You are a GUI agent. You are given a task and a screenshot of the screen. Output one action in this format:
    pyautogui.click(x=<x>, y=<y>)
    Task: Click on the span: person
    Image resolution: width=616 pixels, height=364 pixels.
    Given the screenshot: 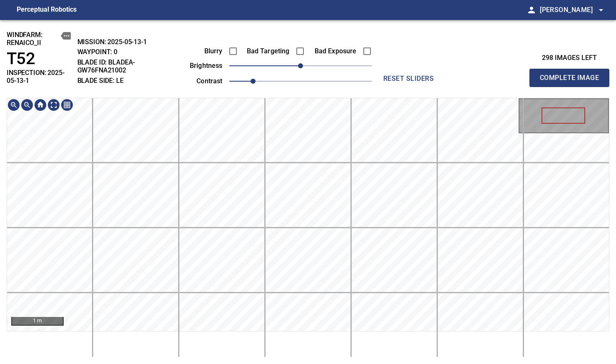 What is the action you would take?
    pyautogui.click(x=531, y=10)
    